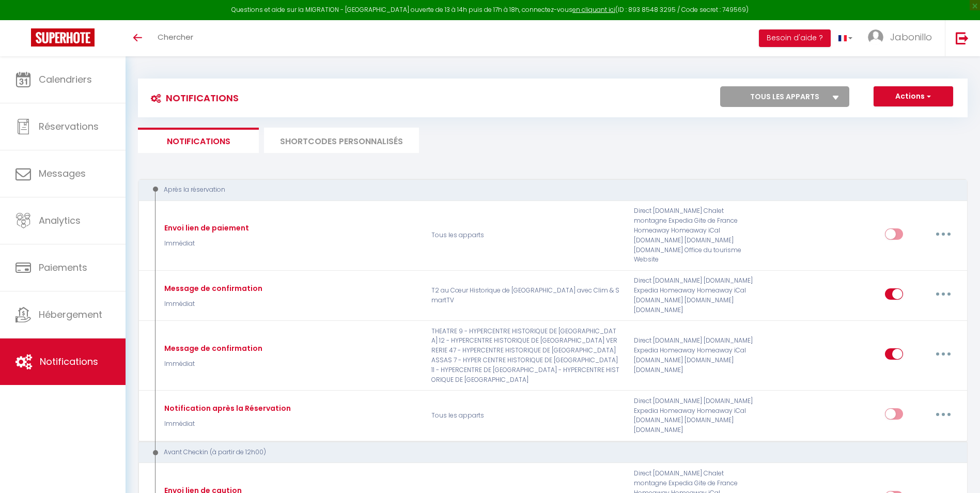  Describe the element at coordinates (175, 37) in the screenshot. I see `span: Chercher` at that location.